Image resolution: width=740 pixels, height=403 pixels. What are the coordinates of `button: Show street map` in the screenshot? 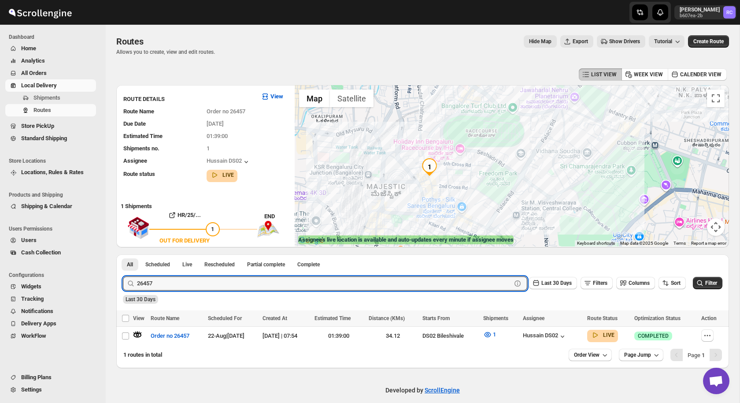 It's located at (315, 98).